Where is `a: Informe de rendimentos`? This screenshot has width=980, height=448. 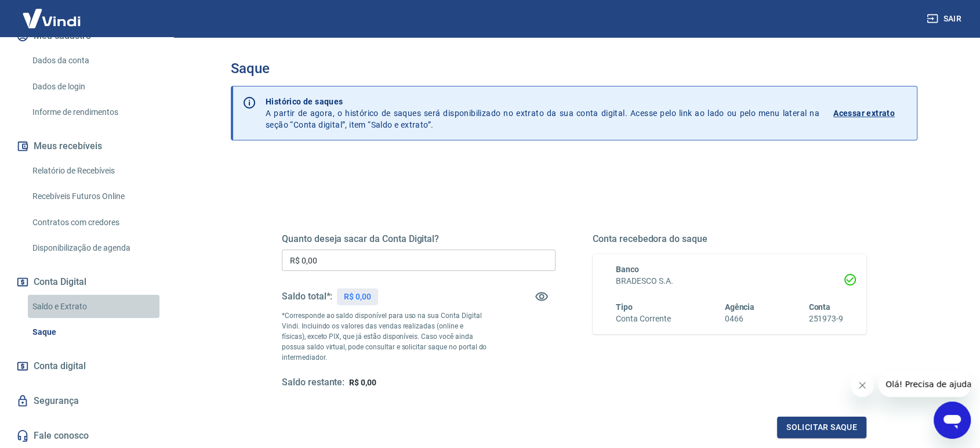 a: Informe de rendimentos is located at coordinates (94, 112).